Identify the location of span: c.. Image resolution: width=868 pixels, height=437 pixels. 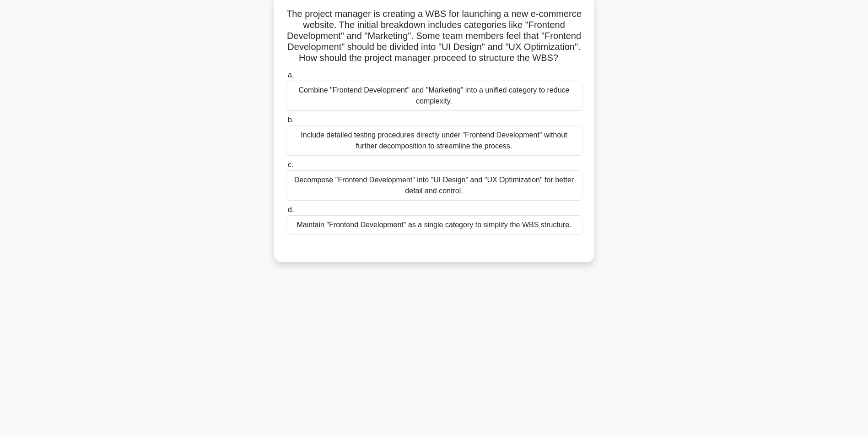
(290, 165).